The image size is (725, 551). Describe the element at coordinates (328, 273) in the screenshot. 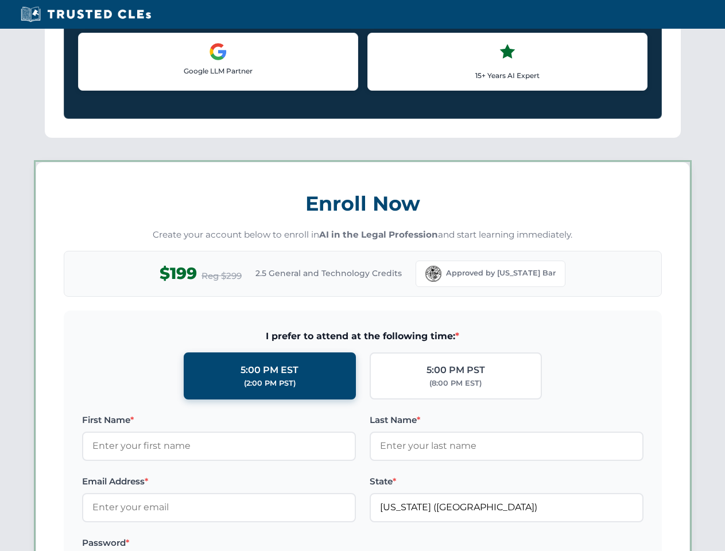

I see `span: 2.5 General and Technology Credits` at that location.